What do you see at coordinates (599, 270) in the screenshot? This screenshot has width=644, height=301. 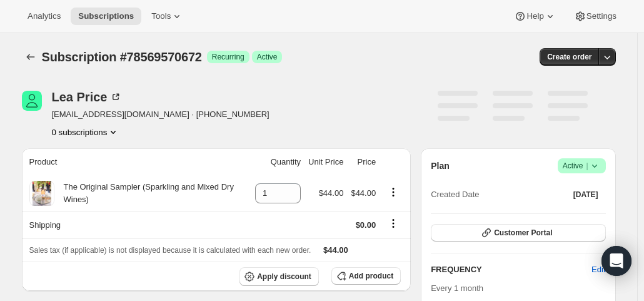 I see `button: Edit` at bounding box center [599, 270].